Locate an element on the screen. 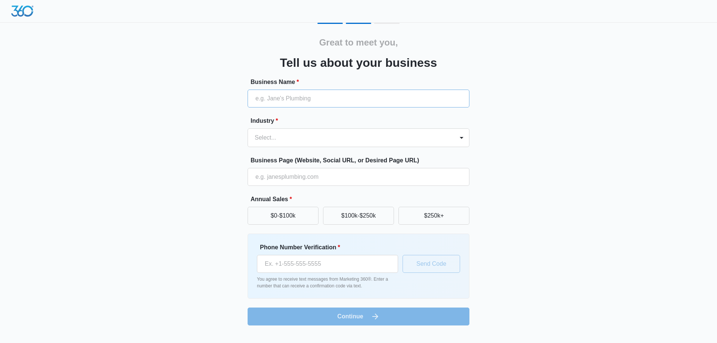  label: Phone Number Verification is located at coordinates (330, 247).